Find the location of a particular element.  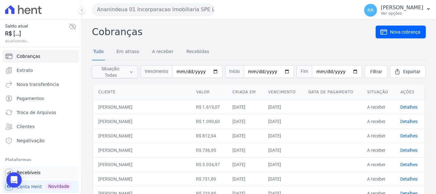

span: Troca de Arquivos is located at coordinates (36, 112).